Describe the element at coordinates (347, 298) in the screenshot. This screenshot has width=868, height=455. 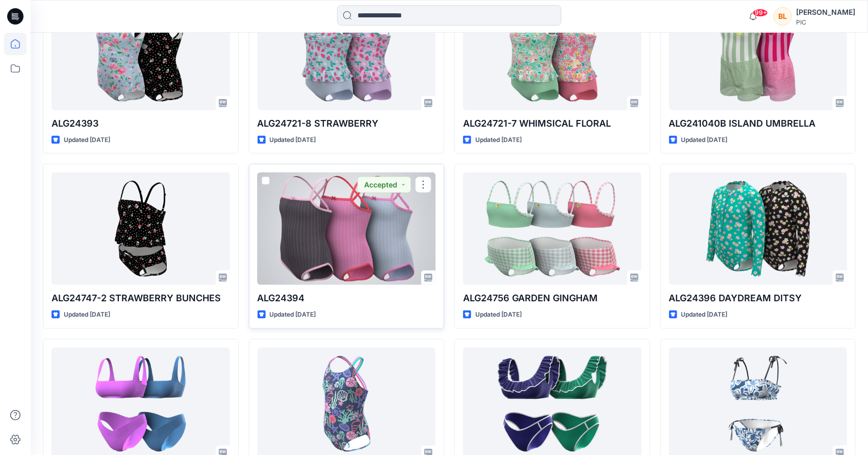
I see `p: ALG24394` at that location.